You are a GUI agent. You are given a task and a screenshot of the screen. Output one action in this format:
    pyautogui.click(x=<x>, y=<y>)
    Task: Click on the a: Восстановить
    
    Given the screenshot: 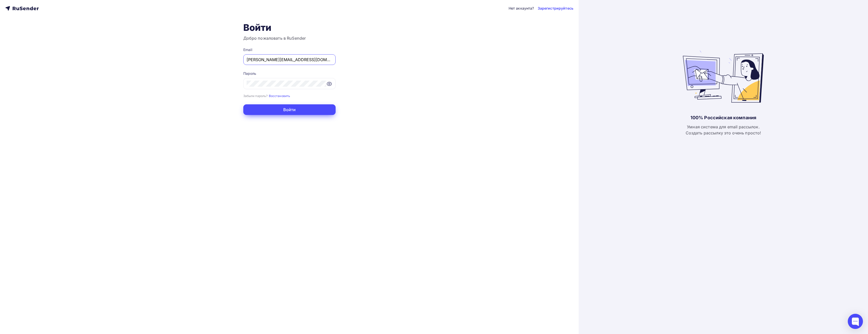 What is the action you would take?
    pyautogui.click(x=279, y=96)
    